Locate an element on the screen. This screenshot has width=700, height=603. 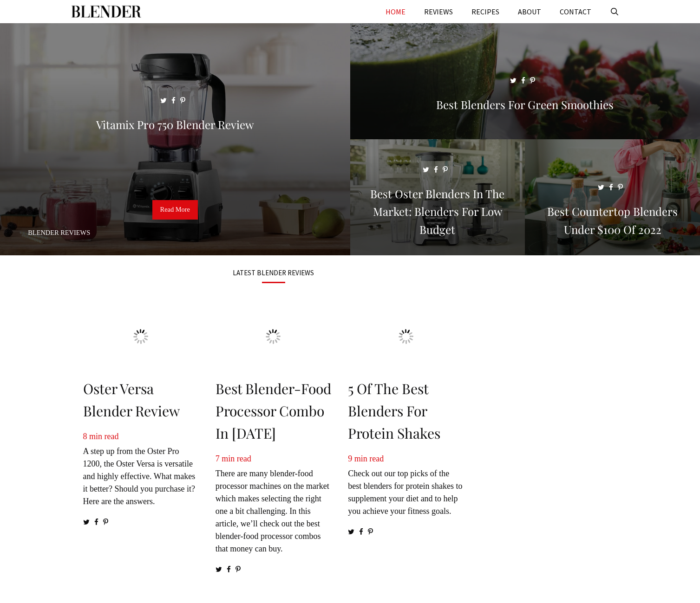
a: Oster Versa Blender Review is located at coordinates (131, 400).